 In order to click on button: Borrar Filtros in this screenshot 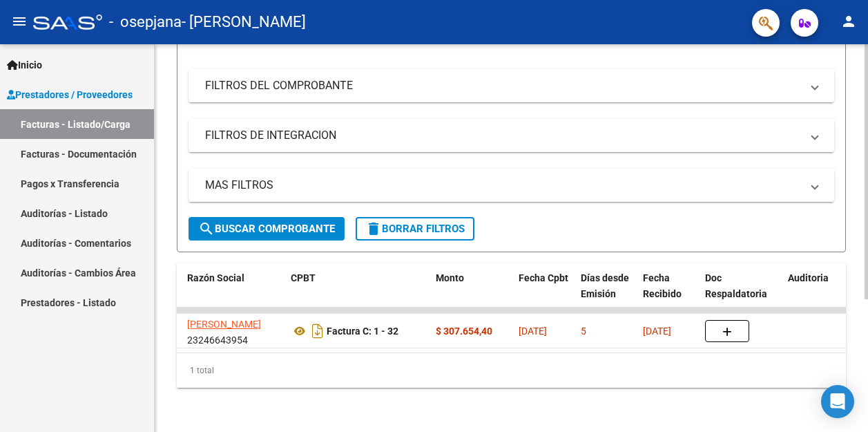, I will do `click(415, 229)`.